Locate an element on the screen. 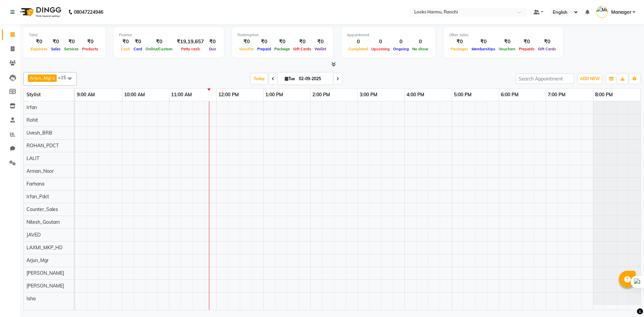 Image resolution: width=644 pixels, height=317 pixels. span: Package is located at coordinates (282, 49).